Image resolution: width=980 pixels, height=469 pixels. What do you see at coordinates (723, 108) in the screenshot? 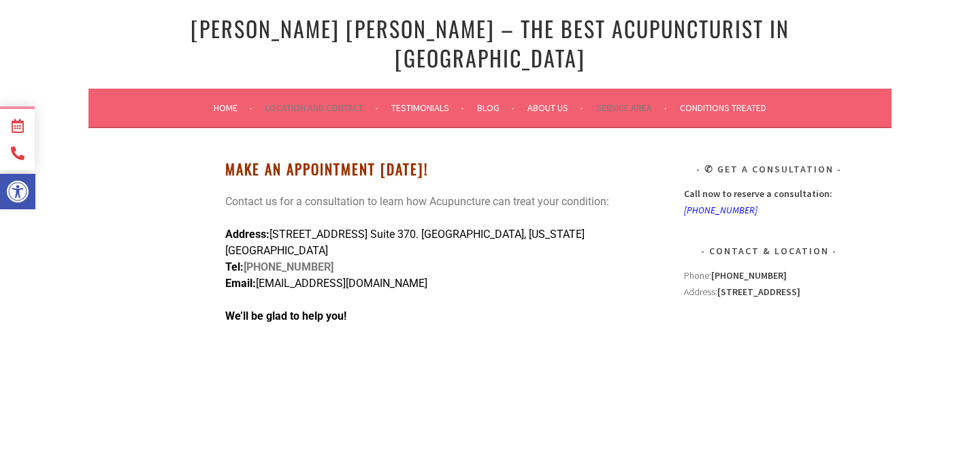
I see `a: Conditions Treated` at bounding box center [723, 108].